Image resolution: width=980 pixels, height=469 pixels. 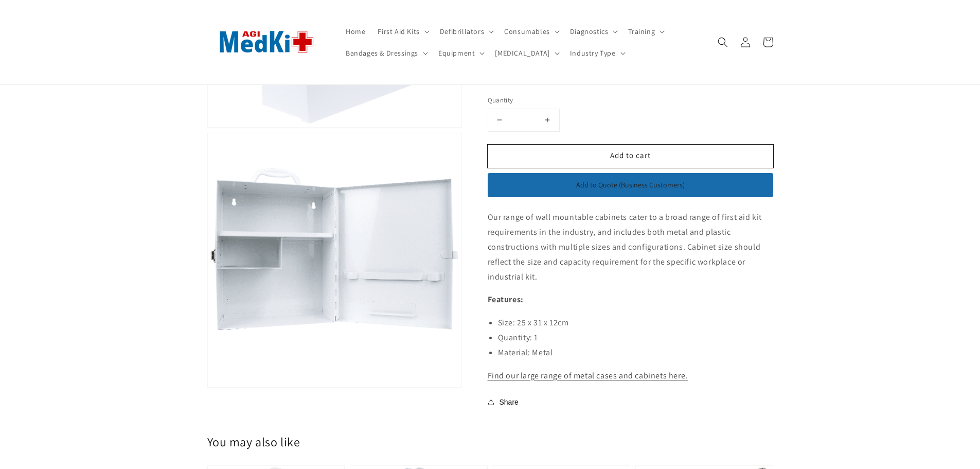 What do you see at coordinates (382, 53) in the screenshot?
I see `span: Bandages & Dressings` at bounding box center [382, 53].